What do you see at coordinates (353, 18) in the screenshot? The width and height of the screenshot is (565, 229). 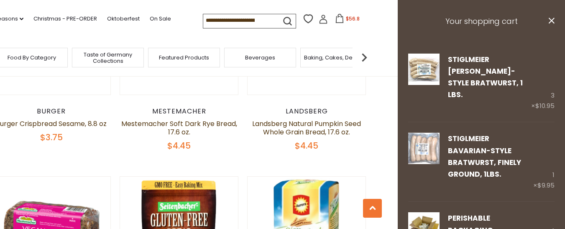 I see `span: $56.8` at bounding box center [353, 18].